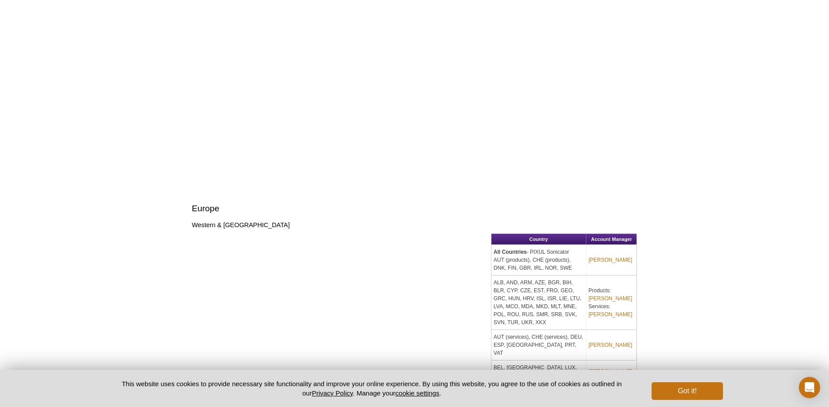 This screenshot has height=407, width=829. What do you see at coordinates (372, 389) in the screenshot?
I see `p: This website uses cookies to provide necessary site functionality and improve your online experie...` at bounding box center [372, 389].